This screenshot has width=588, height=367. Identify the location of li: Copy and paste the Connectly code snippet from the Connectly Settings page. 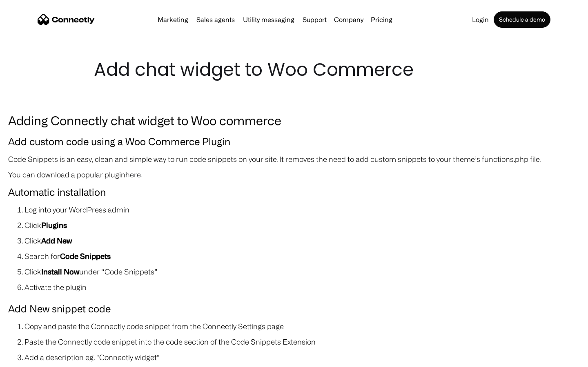
(302, 326).